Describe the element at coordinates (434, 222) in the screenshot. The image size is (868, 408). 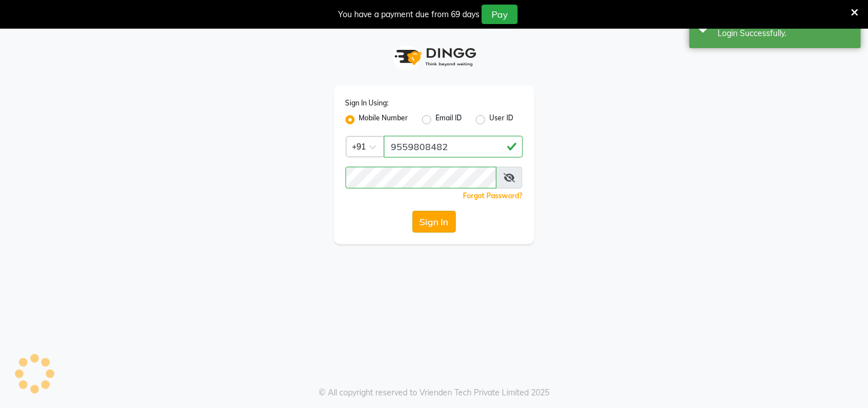
I see `button: Sign In` at that location.